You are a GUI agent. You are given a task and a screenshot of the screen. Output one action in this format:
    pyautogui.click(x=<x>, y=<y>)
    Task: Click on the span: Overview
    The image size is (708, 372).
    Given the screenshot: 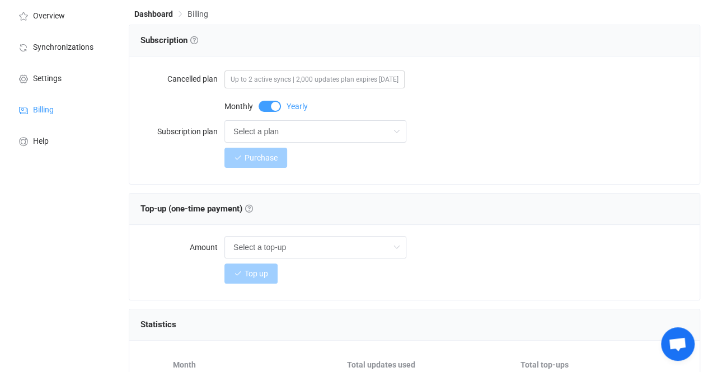 What is the action you would take?
    pyautogui.click(x=49, y=16)
    